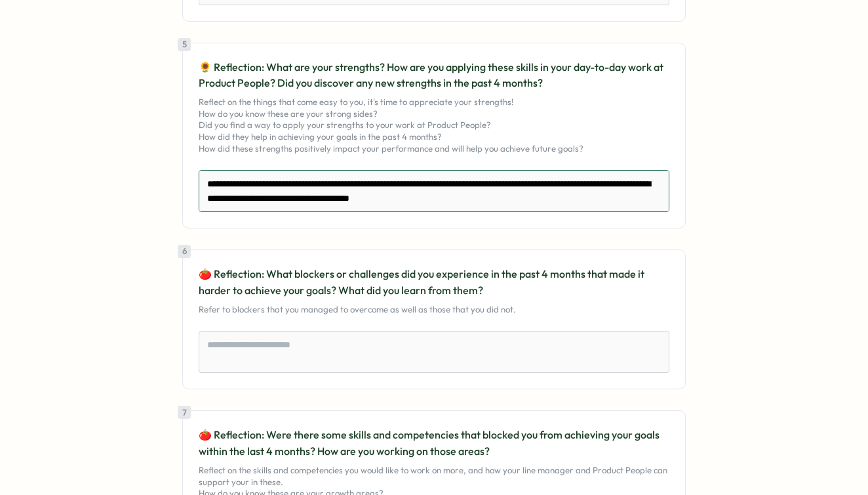  I want to click on p: Refer to blockers that you managed to overcome as well as those that you did not., so click(434, 310).